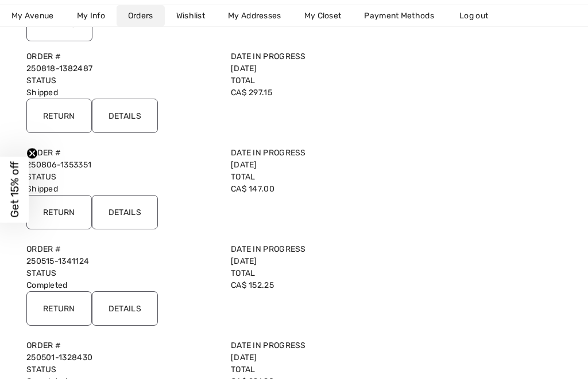 This screenshot has width=588, height=379. Describe the element at coordinates (57, 261) in the screenshot. I see `a: 250515-1341124` at that location.